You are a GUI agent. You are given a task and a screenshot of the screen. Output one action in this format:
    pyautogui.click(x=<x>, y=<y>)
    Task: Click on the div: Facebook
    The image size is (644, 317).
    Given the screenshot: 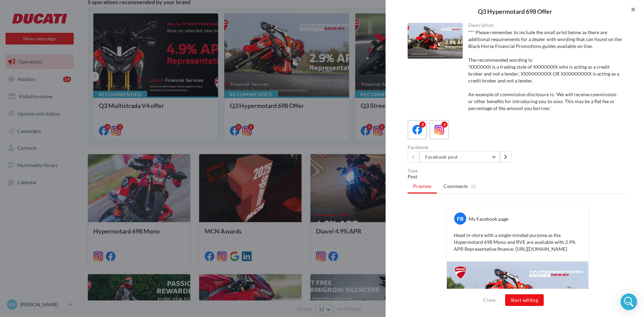 What is the action you would take?
    pyautogui.click(x=461, y=147)
    